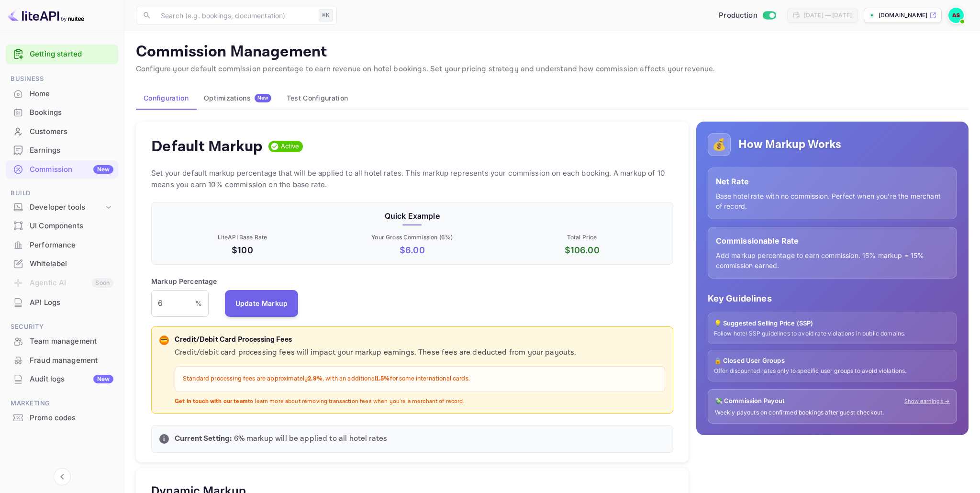  What do you see at coordinates (62, 131) in the screenshot?
I see `a: Customers` at bounding box center [62, 131].